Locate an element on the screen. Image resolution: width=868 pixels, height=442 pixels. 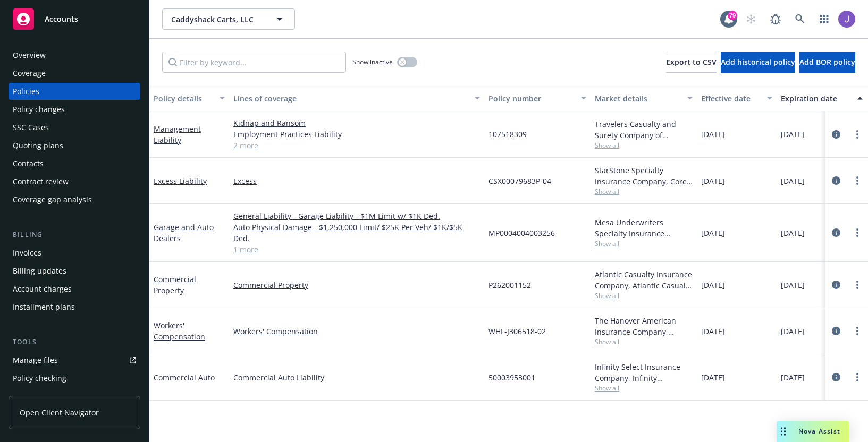
button: Nova Assist is located at coordinates (813, 431).